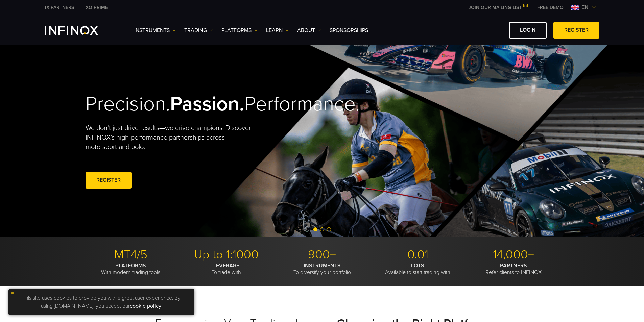 This screenshot has height=322, width=644. I want to click on strong: LOTS, so click(418, 266).